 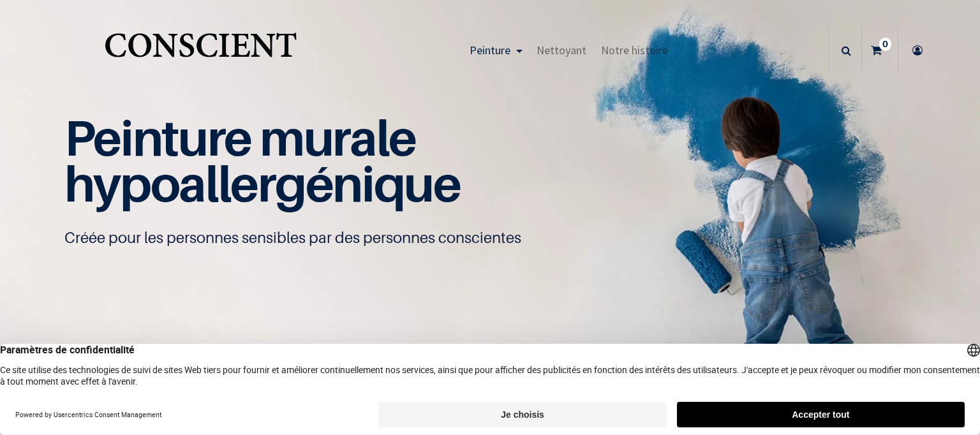 I want to click on span: hypoallergénique, so click(x=262, y=183).